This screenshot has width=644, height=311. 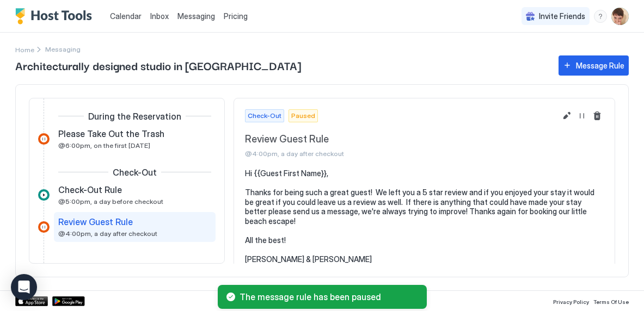 I want to click on span: Pricing, so click(x=236, y=17).